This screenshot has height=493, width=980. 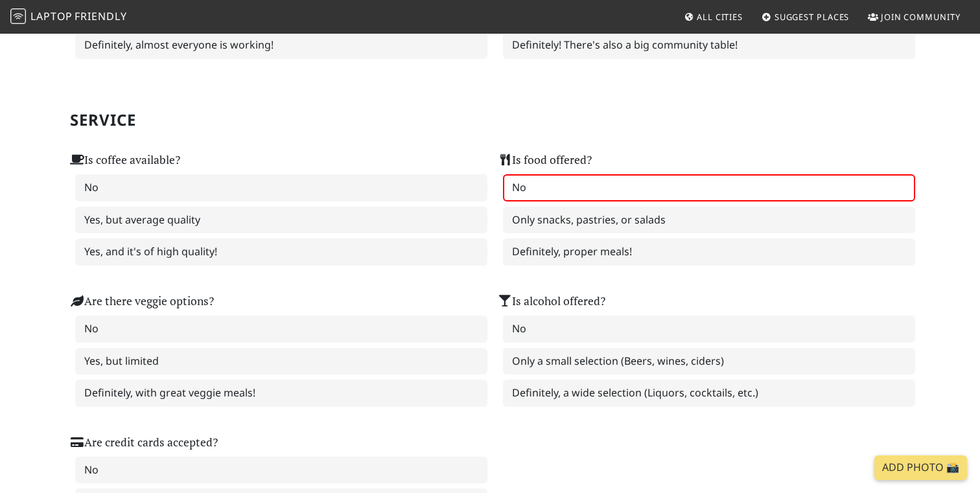 I want to click on label: Yes, but limited, so click(x=281, y=362).